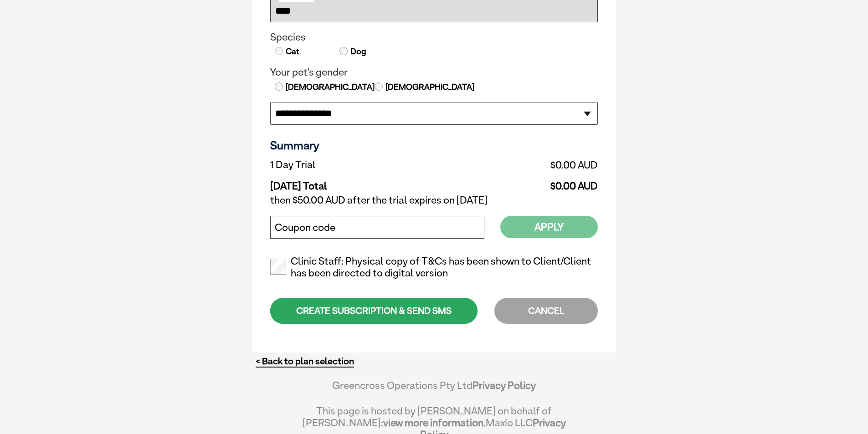  What do you see at coordinates (504, 385) in the screenshot?
I see `a: Privacy Policy` at bounding box center [504, 385].